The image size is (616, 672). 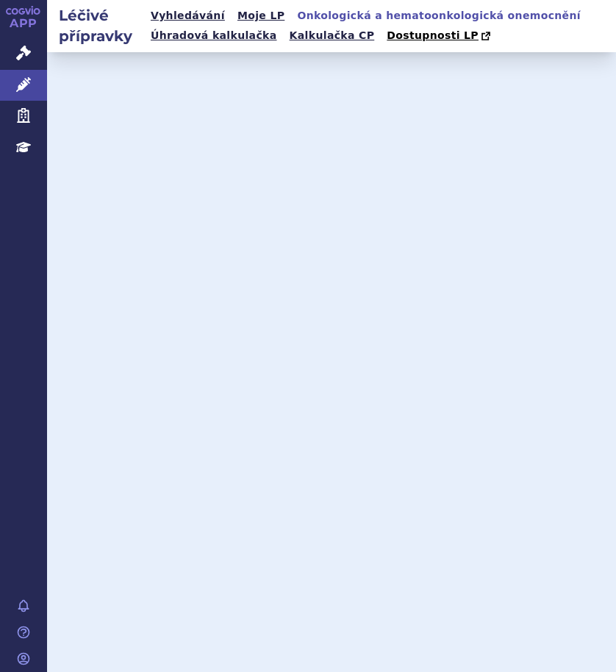 I want to click on a: Dostupnosti LP, so click(x=439, y=36).